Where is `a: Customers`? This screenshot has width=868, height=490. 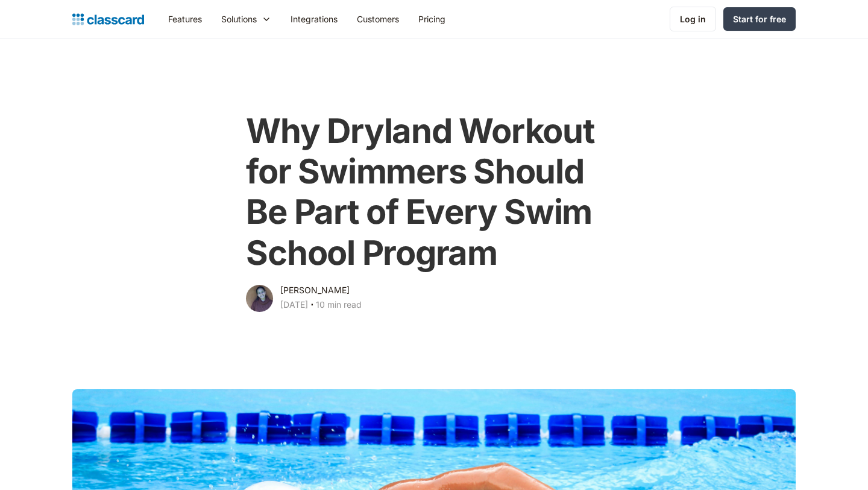
a: Customers is located at coordinates (378, 18).